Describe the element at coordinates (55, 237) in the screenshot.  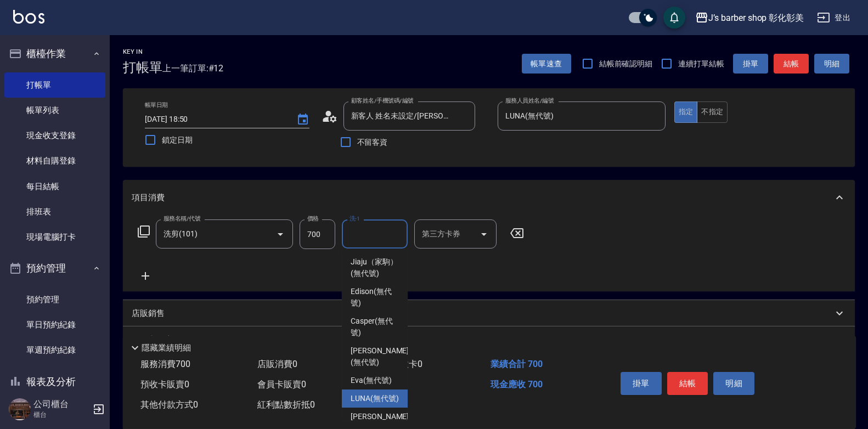
I see `a: 現場電腦打卡` at that location.